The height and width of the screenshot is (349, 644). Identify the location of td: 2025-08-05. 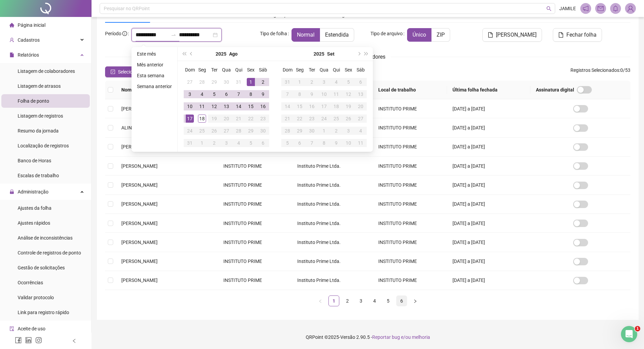
(214, 94).